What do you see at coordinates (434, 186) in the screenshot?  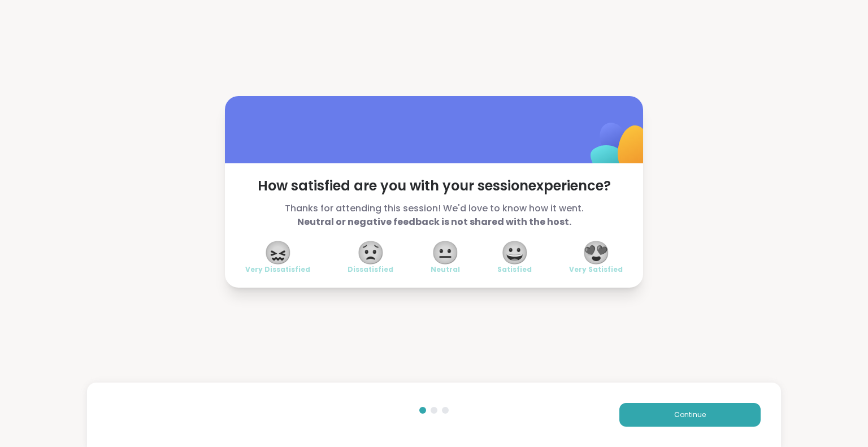 I see `span: How satisfied are you with your session experience?` at bounding box center [434, 186].